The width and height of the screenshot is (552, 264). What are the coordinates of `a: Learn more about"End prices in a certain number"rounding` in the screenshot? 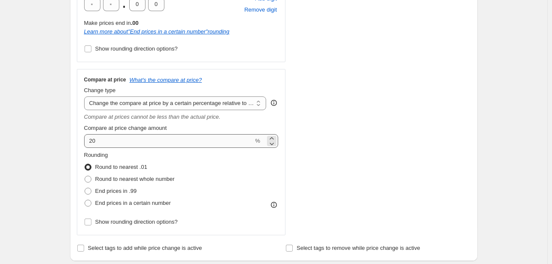 It's located at (157, 31).